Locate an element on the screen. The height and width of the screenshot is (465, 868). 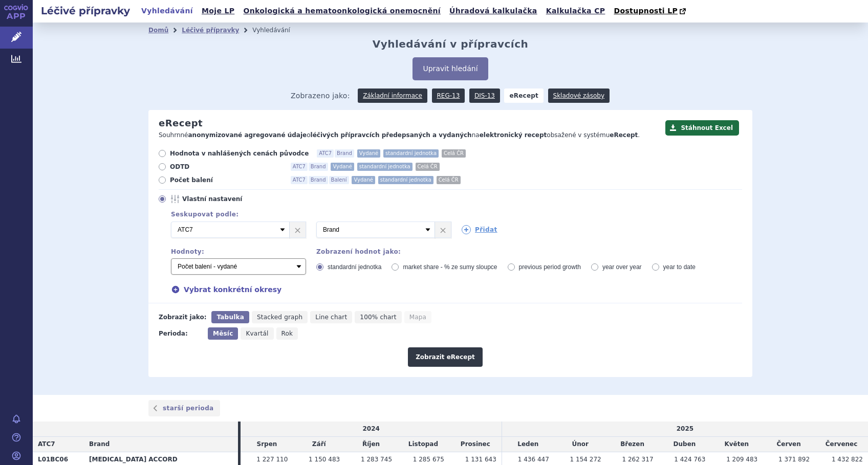
a: Kalkulačka CP is located at coordinates (576, 11).